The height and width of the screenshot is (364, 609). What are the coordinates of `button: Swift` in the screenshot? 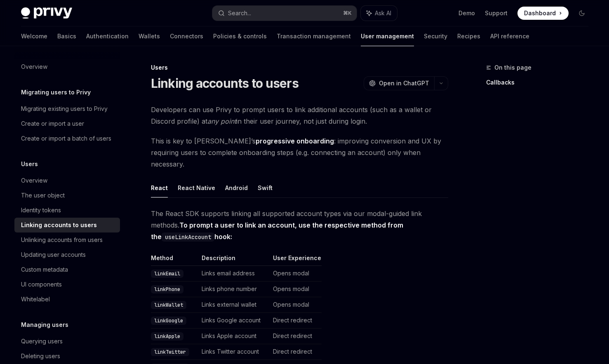 It's located at (265, 188).